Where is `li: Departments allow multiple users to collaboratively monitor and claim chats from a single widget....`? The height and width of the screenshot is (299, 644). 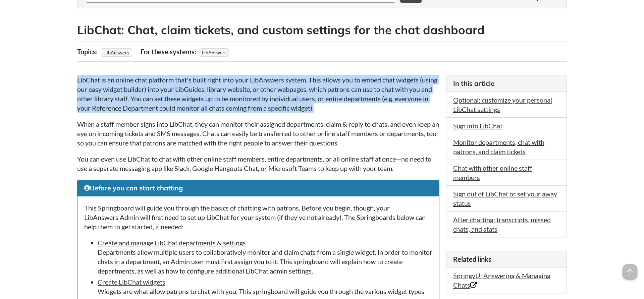
li: Departments allow multiple users to collaboratively monitor and claim chats from a single widget.... is located at coordinates (265, 257).